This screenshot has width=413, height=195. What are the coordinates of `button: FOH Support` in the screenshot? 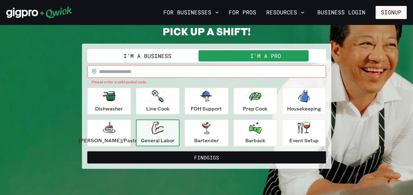 It's located at (206, 101).